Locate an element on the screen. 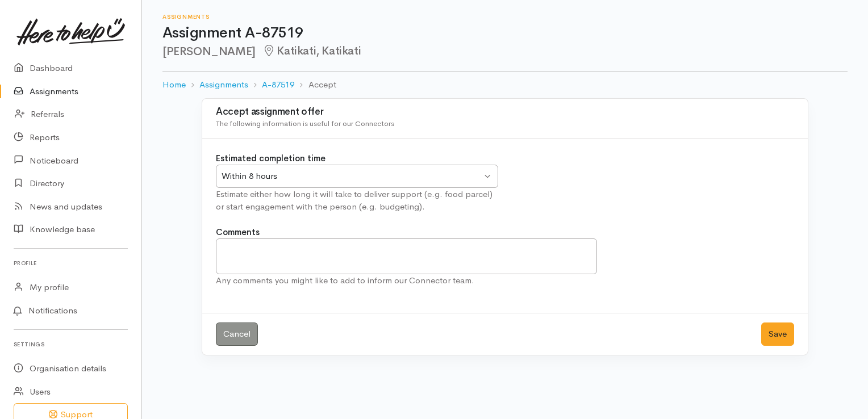 The image size is (868, 419). label: Comments is located at coordinates (237, 233).